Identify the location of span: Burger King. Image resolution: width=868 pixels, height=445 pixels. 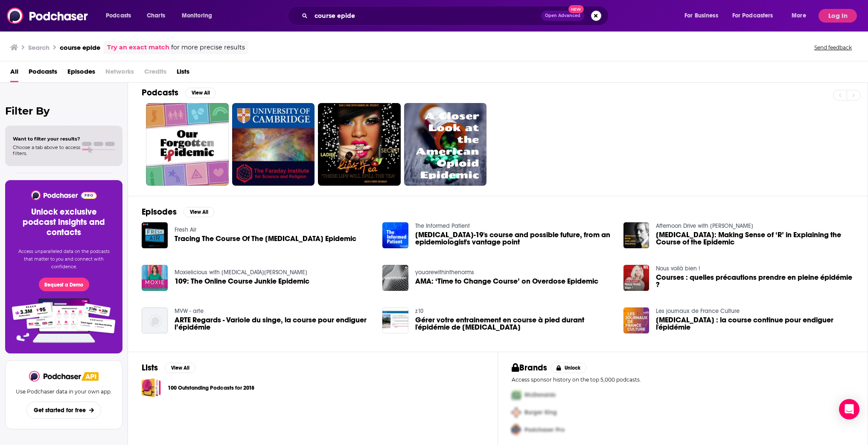
(540, 412).